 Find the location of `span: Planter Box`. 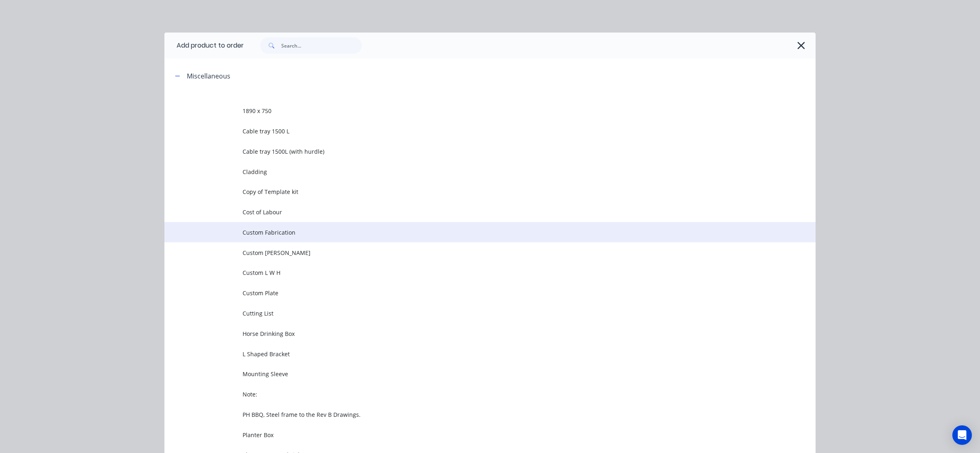

span: Planter Box is located at coordinates (471, 435).